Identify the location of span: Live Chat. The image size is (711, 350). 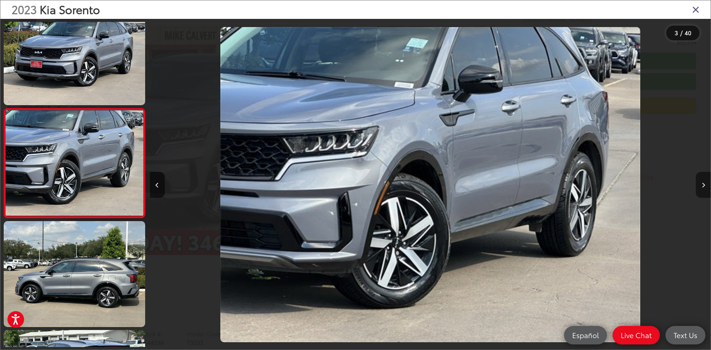
(636, 335).